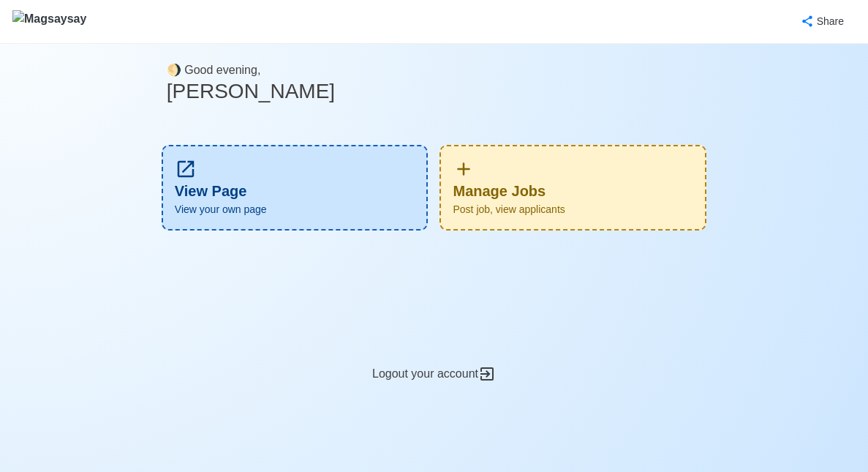 The height and width of the screenshot is (472, 868). What do you see at coordinates (572, 187) in the screenshot?
I see `a: Manage JobsPost job, view applicants` at bounding box center [572, 187].